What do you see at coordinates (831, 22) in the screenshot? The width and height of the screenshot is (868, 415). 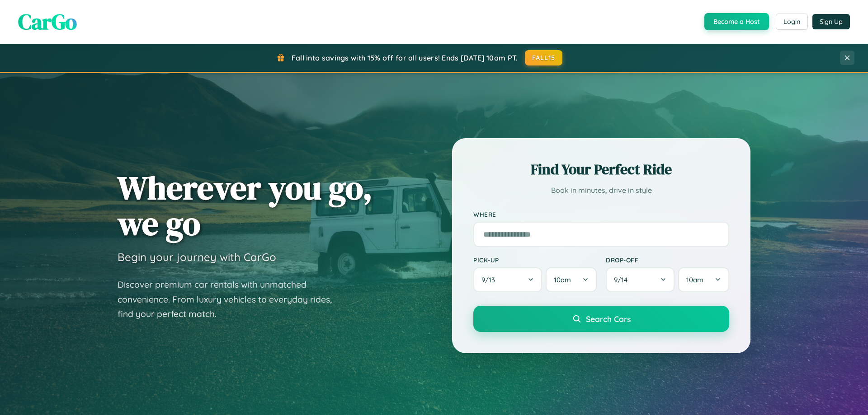 I see `button: Sign Up` at bounding box center [831, 22].